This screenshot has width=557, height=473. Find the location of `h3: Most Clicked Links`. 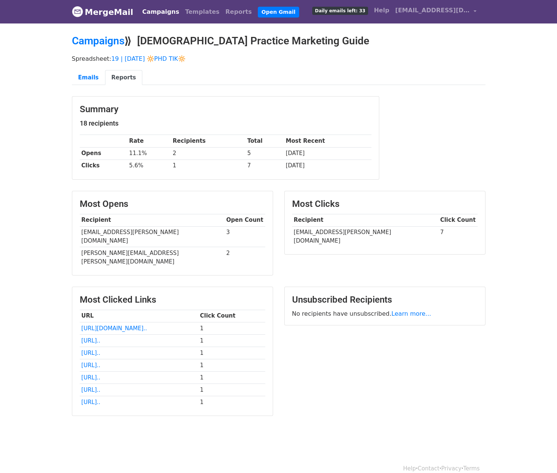

h3: Most Clicked Links is located at coordinates (173, 300).